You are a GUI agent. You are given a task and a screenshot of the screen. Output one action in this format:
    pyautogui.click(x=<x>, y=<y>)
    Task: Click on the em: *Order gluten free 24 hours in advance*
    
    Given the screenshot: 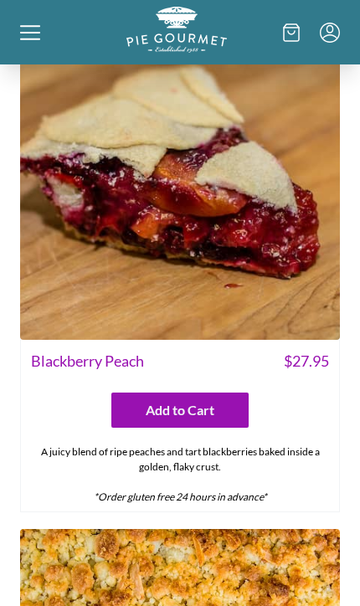 What is the action you would take?
    pyautogui.click(x=180, y=496)
    